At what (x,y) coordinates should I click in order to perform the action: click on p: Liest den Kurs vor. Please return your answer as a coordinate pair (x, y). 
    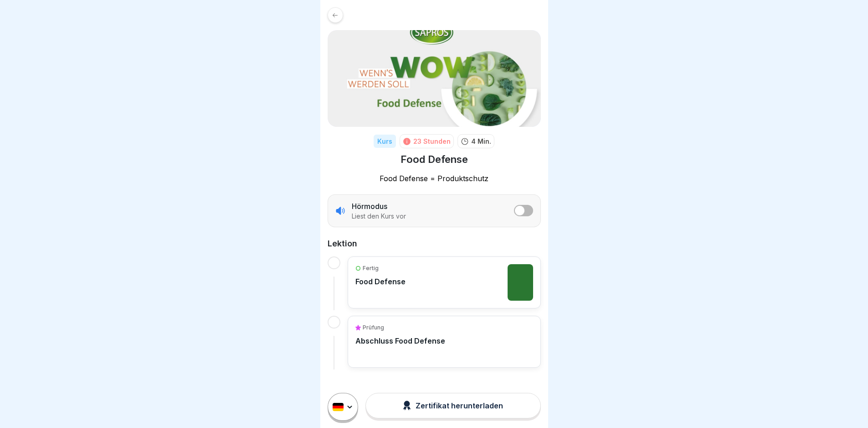
    Looking at the image, I should click on (379, 216).